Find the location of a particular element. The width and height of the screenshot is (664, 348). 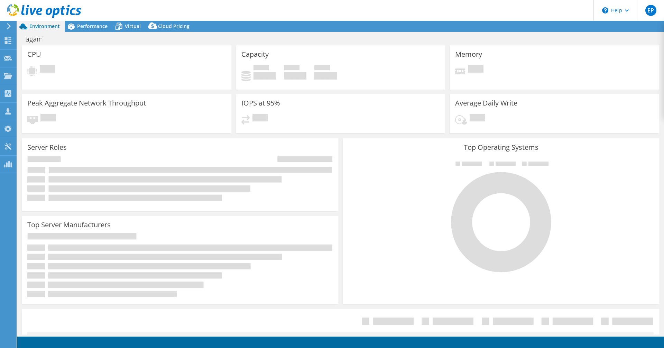

h3: Peak Aggregate Network Throughput is located at coordinates (86, 103).